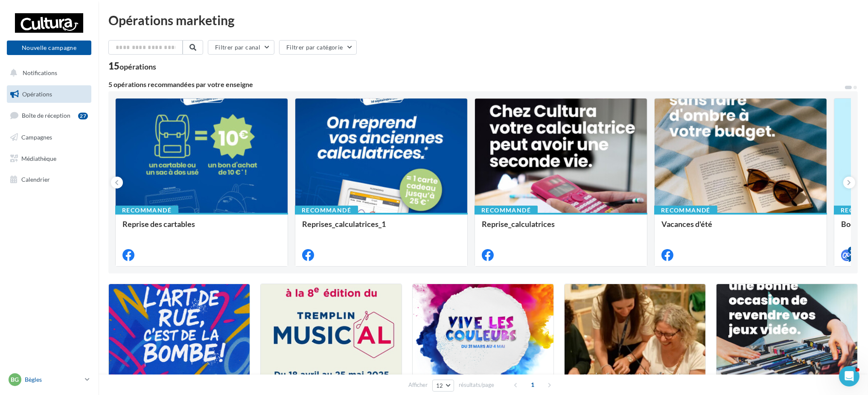 Image resolution: width=868 pixels, height=395 pixels. What do you see at coordinates (39, 158) in the screenshot?
I see `span: Médiathèque` at bounding box center [39, 158].